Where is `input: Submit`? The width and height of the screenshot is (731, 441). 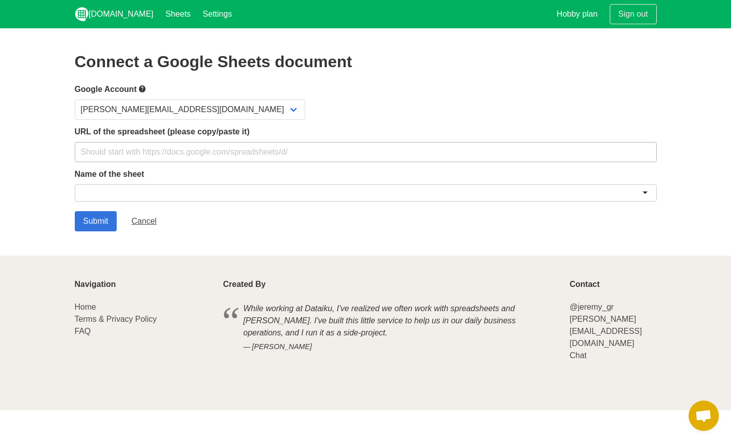
input: Submit is located at coordinates (96, 221).